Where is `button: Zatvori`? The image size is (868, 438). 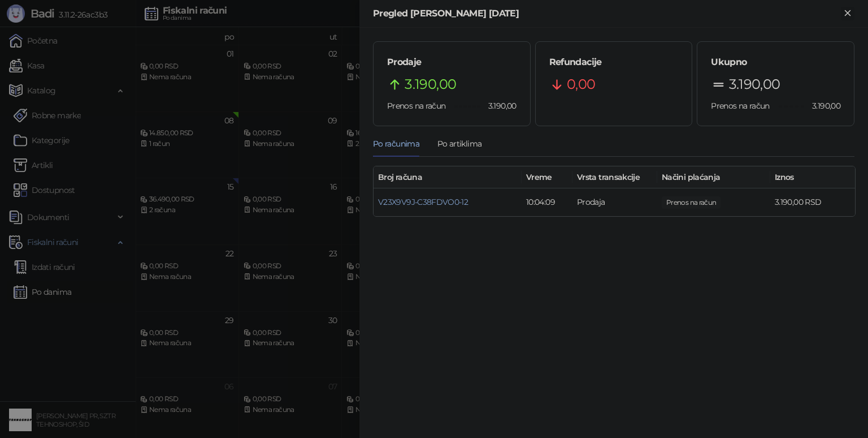
button: Zatvori is located at coordinates (848, 13).